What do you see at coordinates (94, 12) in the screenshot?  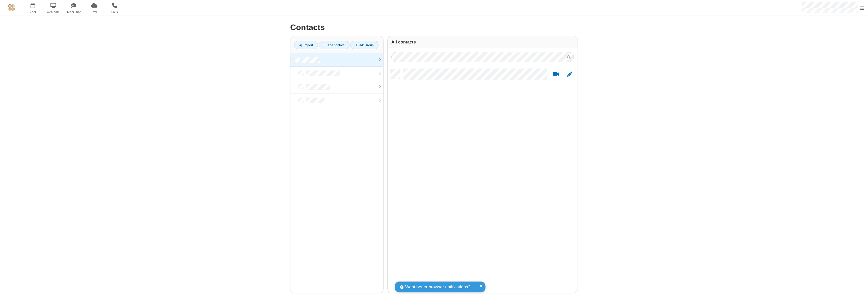 I see `span: Drive` at bounding box center [94, 12].